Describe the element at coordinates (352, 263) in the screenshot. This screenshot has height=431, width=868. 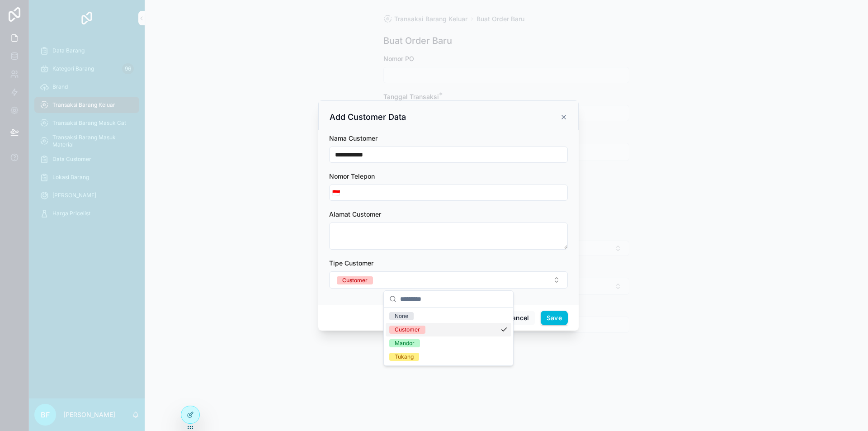
I see `span: Tipe Customer` at that location.